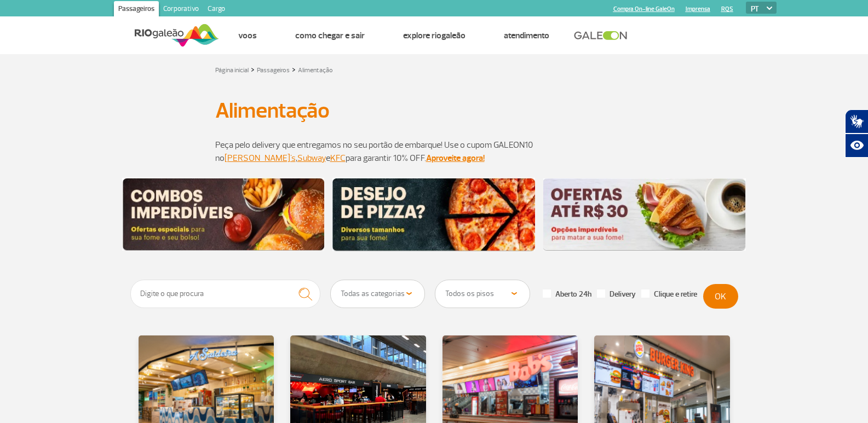  I want to click on a: KFC, so click(338, 158).